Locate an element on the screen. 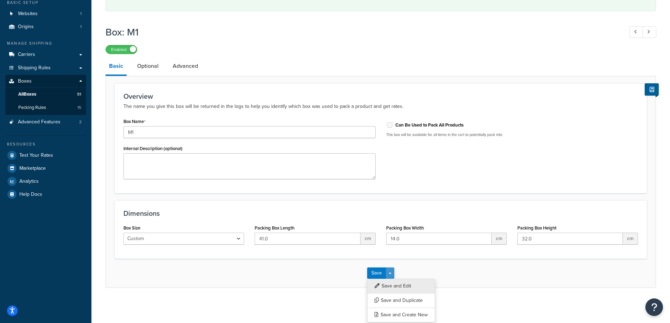 Image resolution: width=670 pixels, height=323 pixels. a: Previous Record is located at coordinates (636, 32).